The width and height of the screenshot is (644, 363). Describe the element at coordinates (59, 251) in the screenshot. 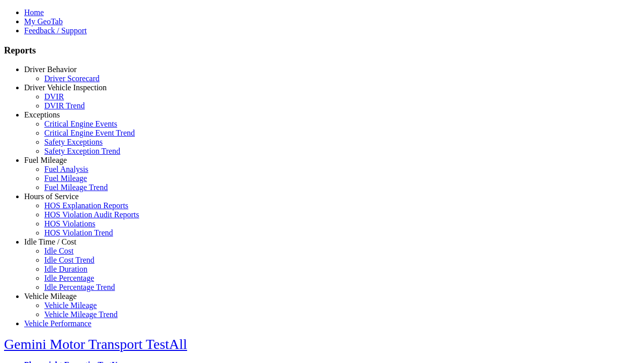

I see `a: Idle Cost` at that location.